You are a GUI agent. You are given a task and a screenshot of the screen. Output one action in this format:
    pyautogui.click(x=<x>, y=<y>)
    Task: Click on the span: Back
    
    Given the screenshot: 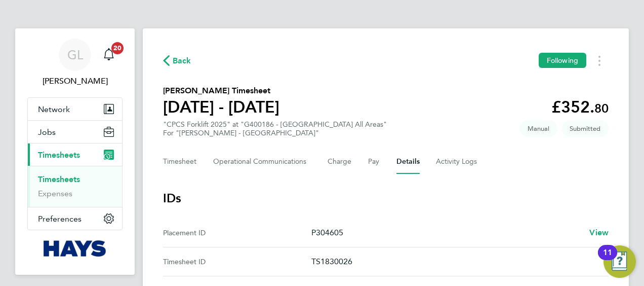 What is the action you would take?
    pyautogui.click(x=182, y=61)
    